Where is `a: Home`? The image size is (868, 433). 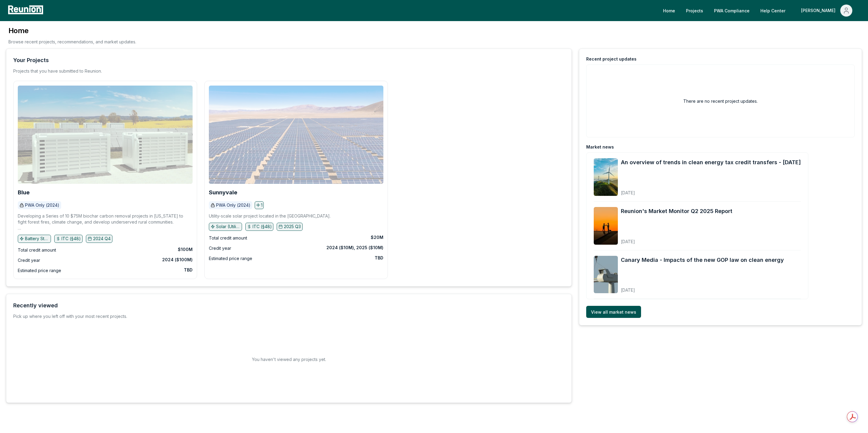 a: Home is located at coordinates (669, 10).